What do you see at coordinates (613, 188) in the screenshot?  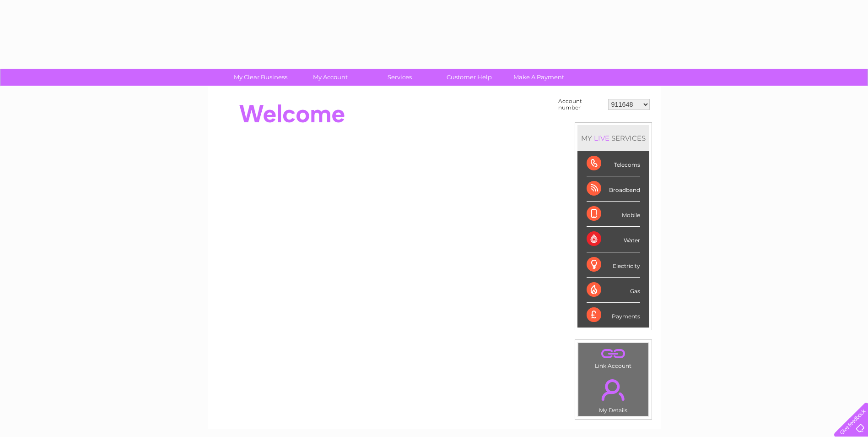 I see `div: Broadband` at bounding box center [613, 188].